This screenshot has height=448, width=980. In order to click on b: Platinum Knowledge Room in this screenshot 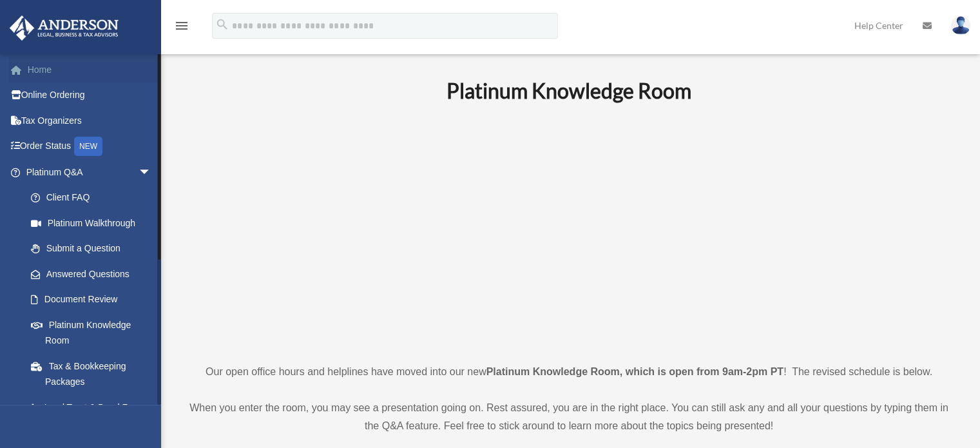, I will do `click(569, 90)`.